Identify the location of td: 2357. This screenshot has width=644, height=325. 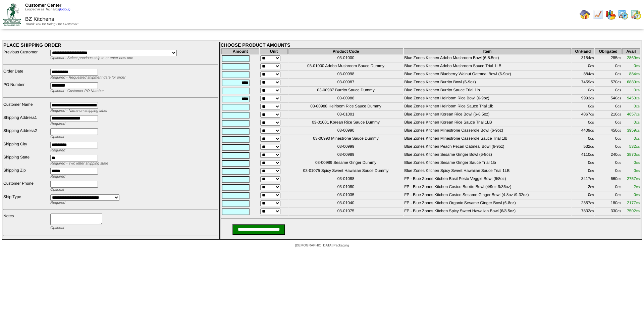
(583, 204).